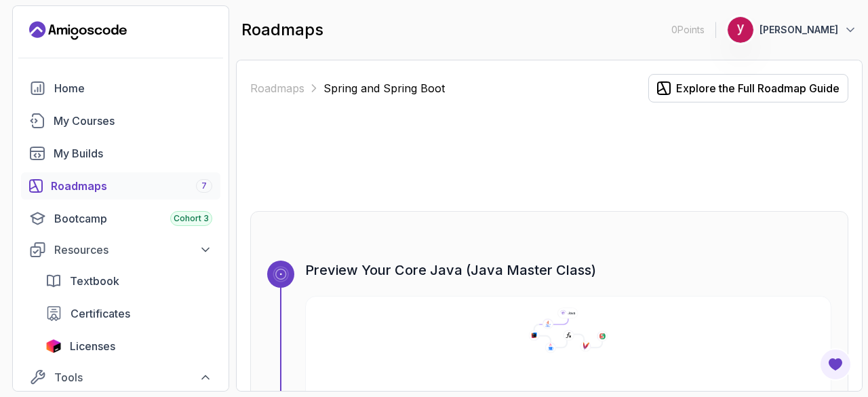  What do you see at coordinates (121, 121) in the screenshot?
I see `a: courses` at bounding box center [121, 121].